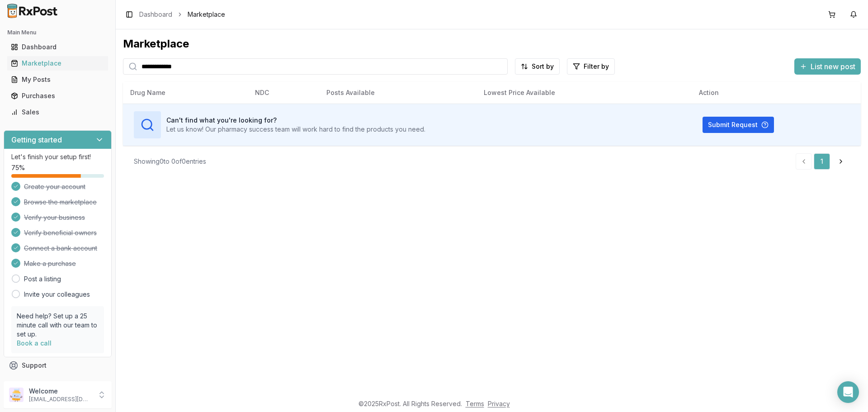 This screenshot has width=868, height=412. I want to click on span: Marketplace, so click(206, 15).